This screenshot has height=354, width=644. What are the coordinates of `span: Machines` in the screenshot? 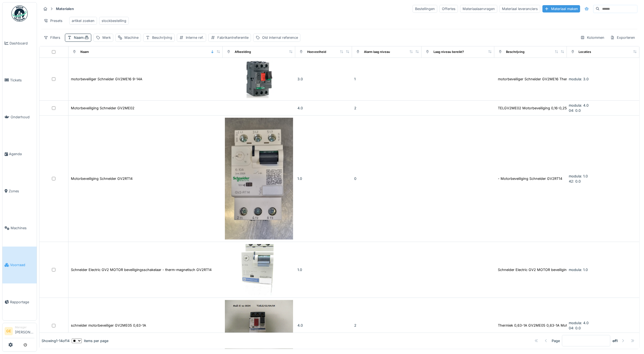 It's located at (23, 228).